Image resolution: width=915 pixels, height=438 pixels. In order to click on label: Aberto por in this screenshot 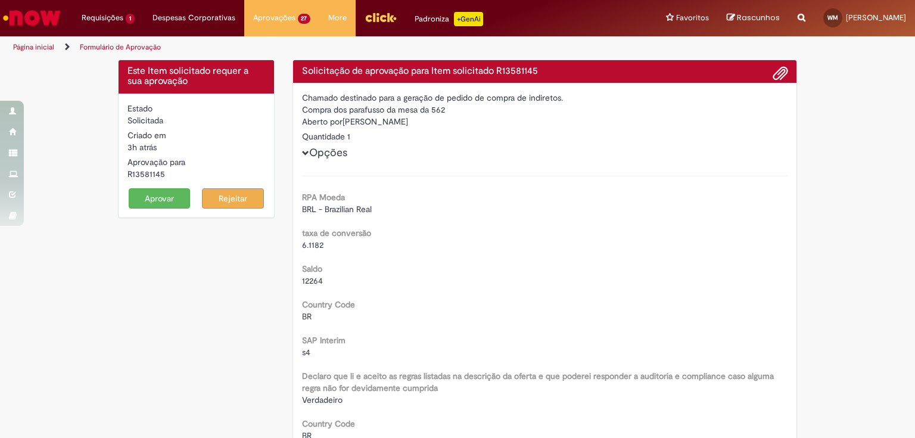, I will do `click(322, 122)`.